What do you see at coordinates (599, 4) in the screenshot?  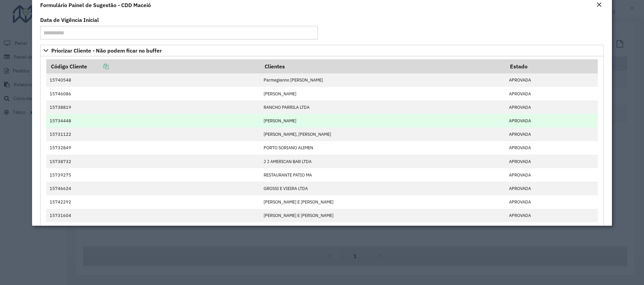 I see `em: Fechar` at bounding box center [599, 4].